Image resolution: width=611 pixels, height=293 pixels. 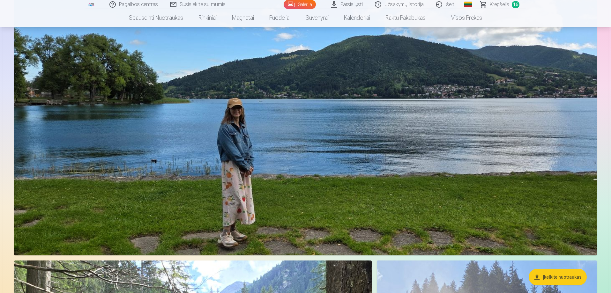 I want to click on a: Rinkiniai, so click(x=207, y=18).